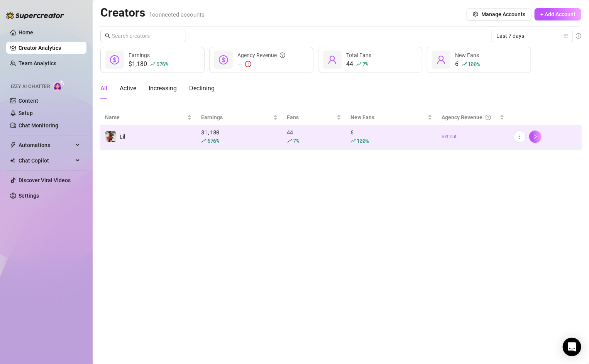 This screenshot has width=589, height=364. Describe the element at coordinates (13, 145) in the screenshot. I see `span: thunderbolt` at that location.